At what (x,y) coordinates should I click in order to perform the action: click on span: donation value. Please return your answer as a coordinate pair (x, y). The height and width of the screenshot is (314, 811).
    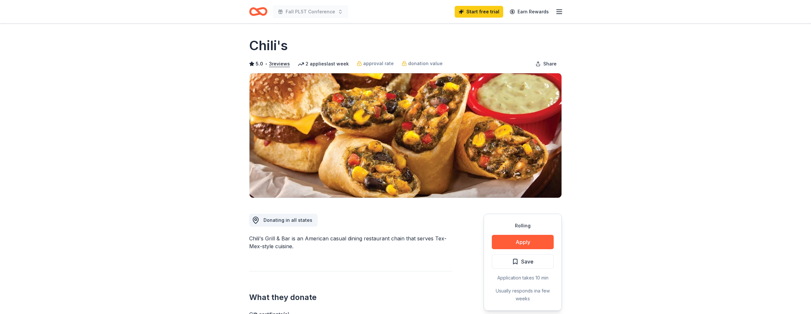
    Looking at the image, I should click on (425, 64).